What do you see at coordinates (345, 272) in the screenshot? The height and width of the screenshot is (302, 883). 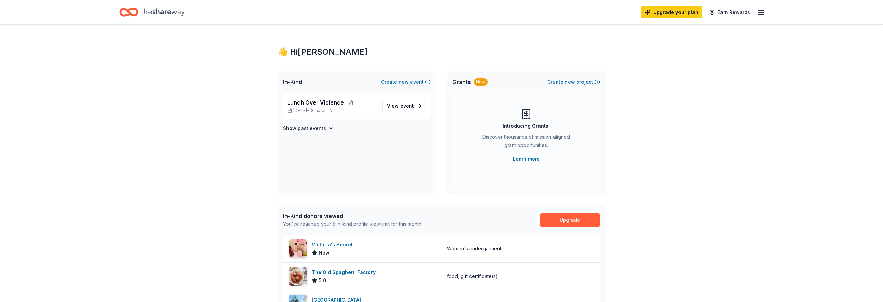 I see `div: The Old Spaghetti Factory` at bounding box center [345, 272].